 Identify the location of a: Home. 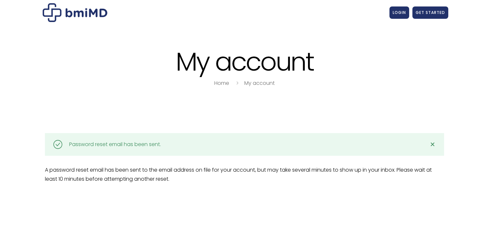
(222, 83).